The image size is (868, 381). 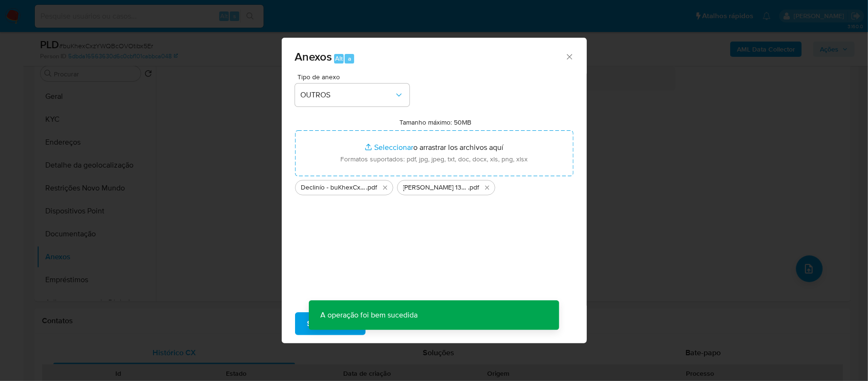 I want to click on span: OUTROS, so click(x=348, y=95).